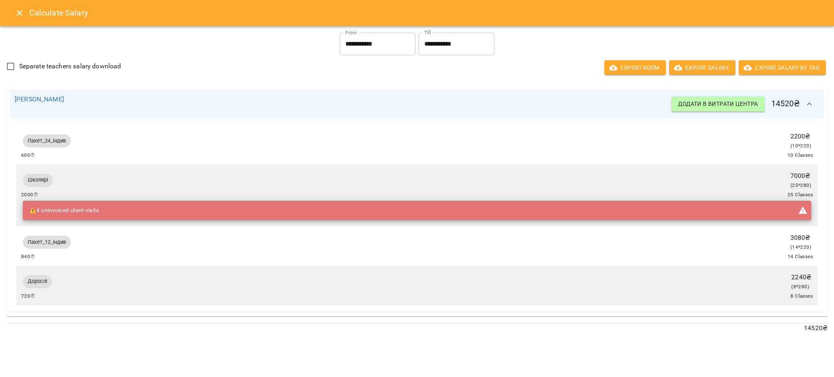  I want to click on span: Export Salary by Tag, so click(783, 68).